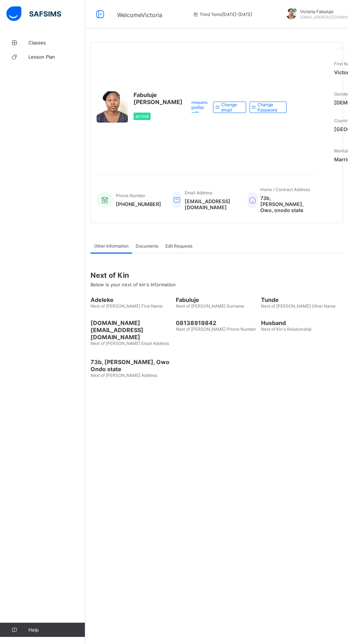  What do you see at coordinates (139, 15) in the screenshot?
I see `span: Welcome Victoria` at bounding box center [139, 15].